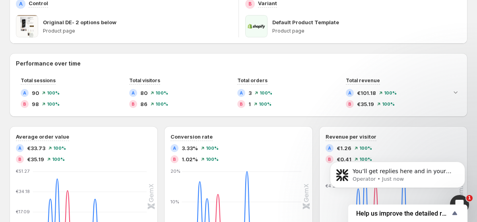 The height and width of the screenshot is (222, 477). What do you see at coordinates (84, 76) in the screenshot?
I see `div: Handy tips: Sharing your issue screenshots and page links helps us troubleshoot your issue faster` at bounding box center [84, 76].